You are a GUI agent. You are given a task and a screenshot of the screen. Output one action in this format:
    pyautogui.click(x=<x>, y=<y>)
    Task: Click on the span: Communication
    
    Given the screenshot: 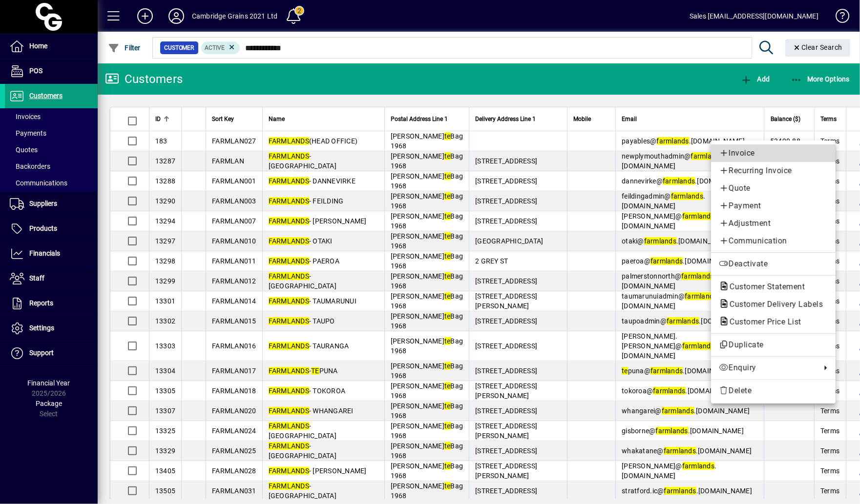 What is the action you would take?
    pyautogui.click(x=773, y=241)
    